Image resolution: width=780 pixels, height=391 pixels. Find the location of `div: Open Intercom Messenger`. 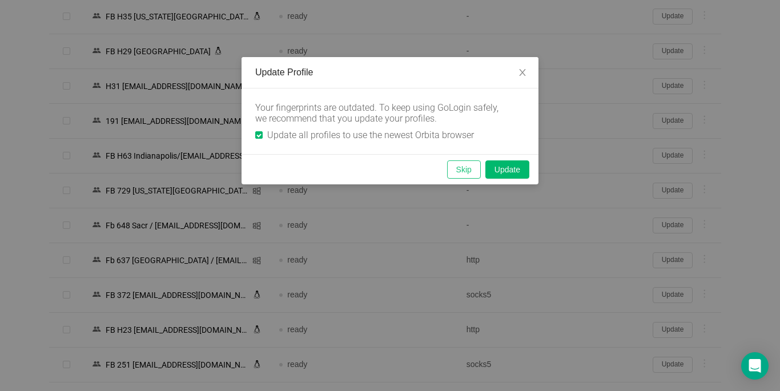

div: Open Intercom Messenger is located at coordinates (755, 366).